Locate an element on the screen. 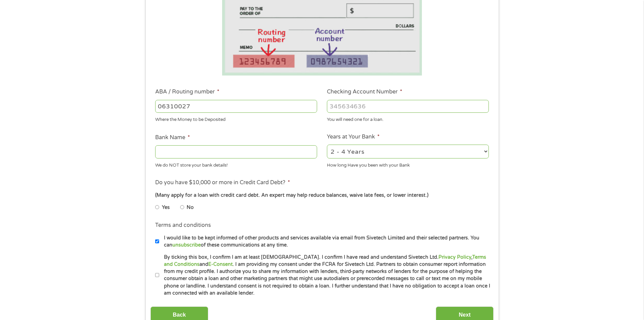 The height and width of the screenshot is (320, 644). input: 345634636 is located at coordinates (408, 106).